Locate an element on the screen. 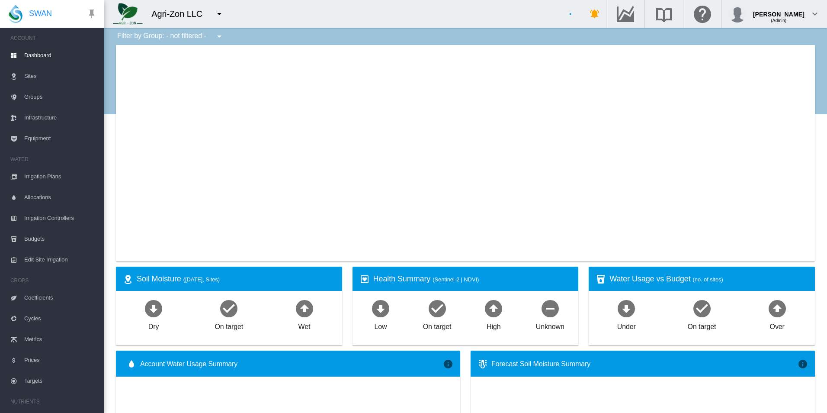 The height and width of the screenshot is (413, 827). md-icon: icon-chevron-down is located at coordinates (815, 14).